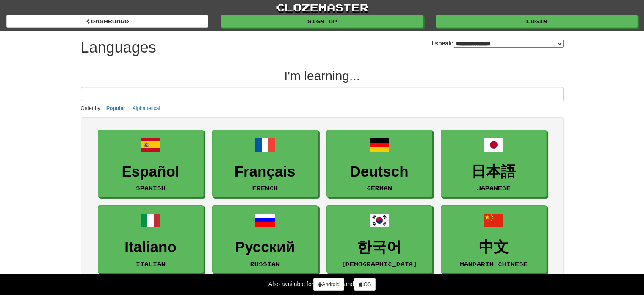 Image resolution: width=644 pixels, height=295 pixels. I want to click on a: Login, so click(537, 21).